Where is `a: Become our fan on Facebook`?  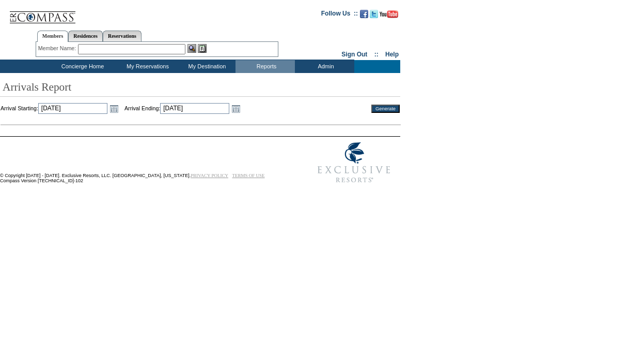
a: Become our fan on Facebook is located at coordinates (365, 16).